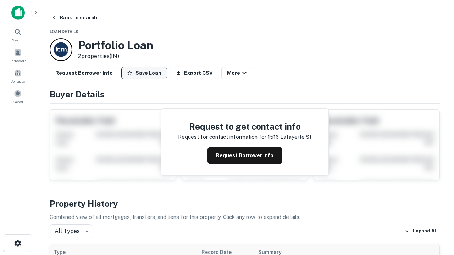 This screenshot has width=454, height=255. I want to click on button: Expand All, so click(421, 231).